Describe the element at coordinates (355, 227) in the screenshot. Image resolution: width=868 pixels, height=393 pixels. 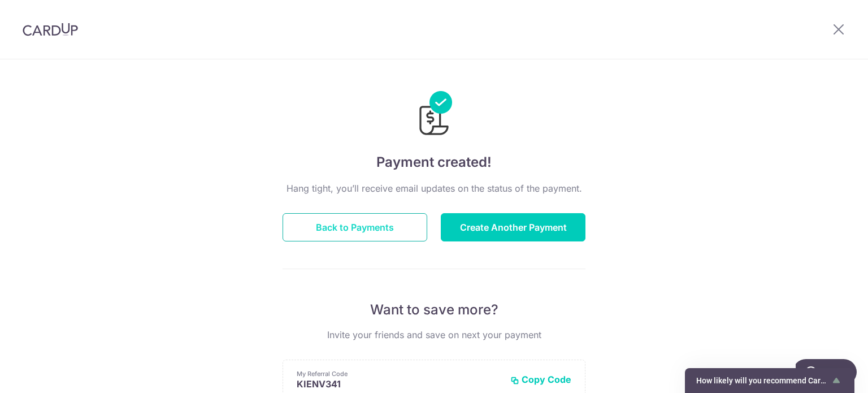
I see `button: Back to Payments` at that location.